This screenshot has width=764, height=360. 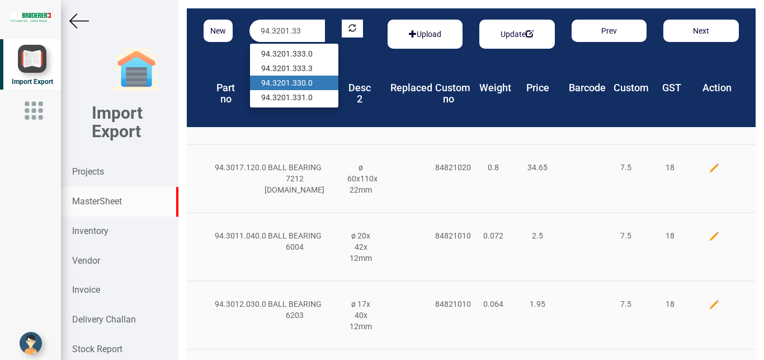 What do you see at coordinates (228, 304) in the screenshot?
I see `div: 94.3012.030.0` at bounding box center [228, 304].